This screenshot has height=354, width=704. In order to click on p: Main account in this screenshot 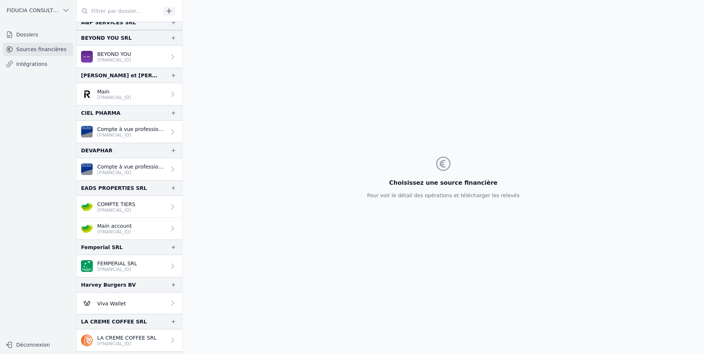, I will do `click(114, 226)`.